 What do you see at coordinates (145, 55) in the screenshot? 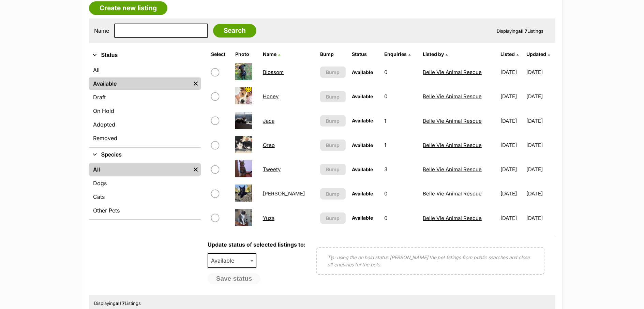
I see `button: Status` at bounding box center [145, 55].